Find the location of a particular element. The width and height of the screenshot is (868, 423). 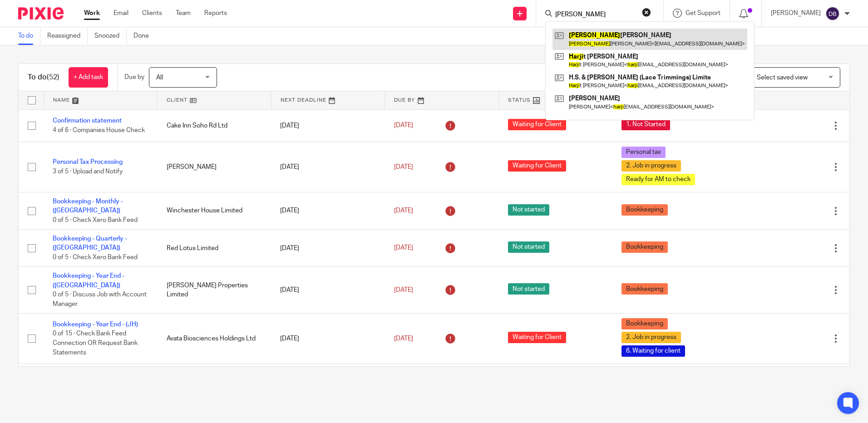

a: Personal Tax Processing is located at coordinates (88, 162).